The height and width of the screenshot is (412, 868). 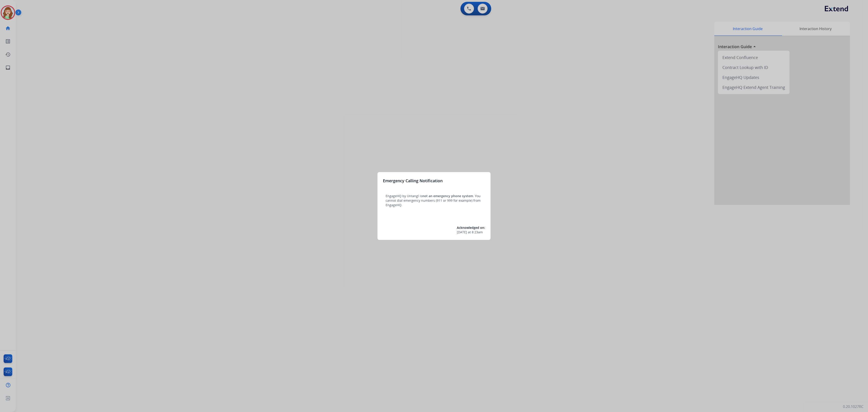 What do you see at coordinates (477, 232) in the screenshot?
I see `span: 8:23am` at bounding box center [477, 232].